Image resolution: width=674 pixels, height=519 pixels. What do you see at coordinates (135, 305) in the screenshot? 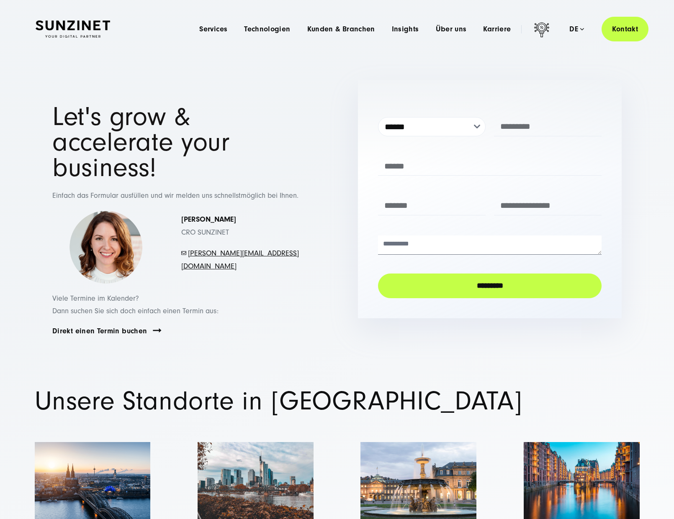
I see `span: Viele Termine im Kalender? Dann suchen Sie sich doch einfach einen Termin aus:` at bounding box center [135, 305].